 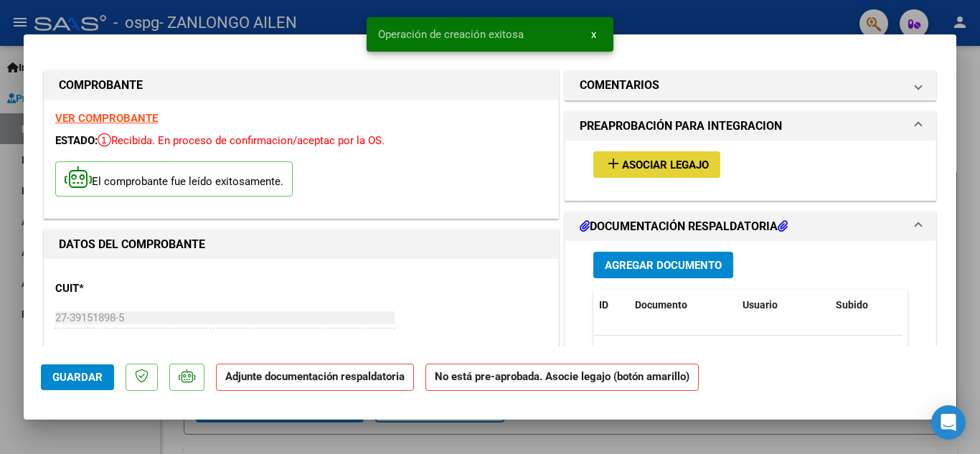 What do you see at coordinates (129, 288) in the screenshot?
I see `p: CUIT` at bounding box center [129, 288].